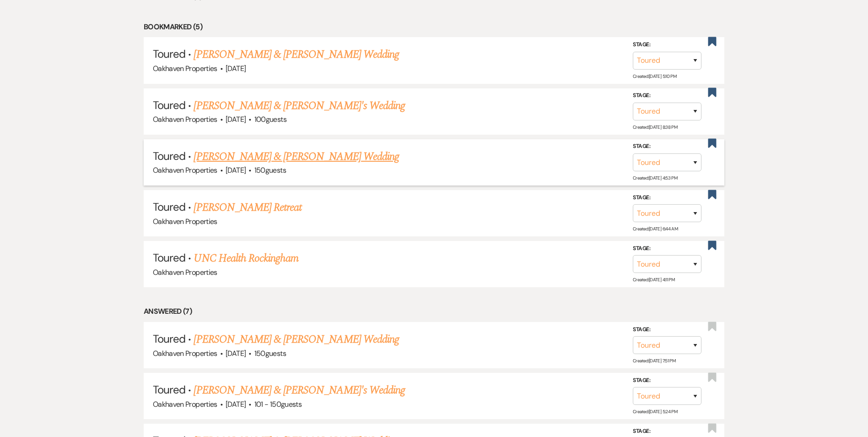 This screenshot has width=868, height=437. What do you see at coordinates (270, 119) in the screenshot?
I see `span: 100 guests` at bounding box center [270, 119].